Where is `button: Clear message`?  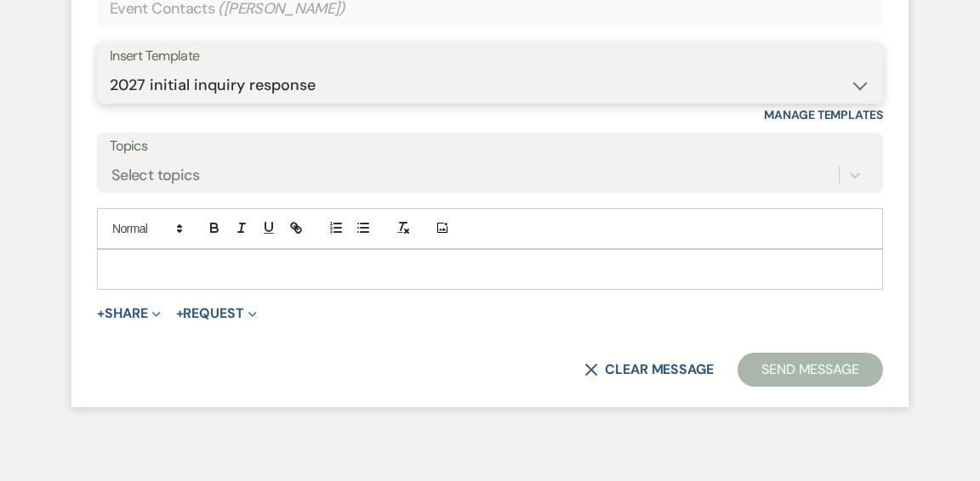
button: Clear message is located at coordinates (649, 370).